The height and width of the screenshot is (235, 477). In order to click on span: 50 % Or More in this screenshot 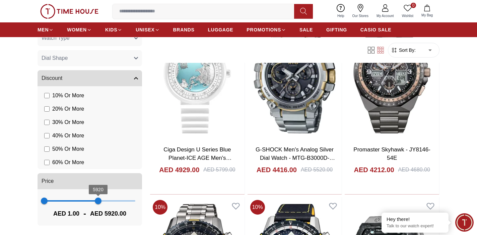, I will do `click(68, 149)`.